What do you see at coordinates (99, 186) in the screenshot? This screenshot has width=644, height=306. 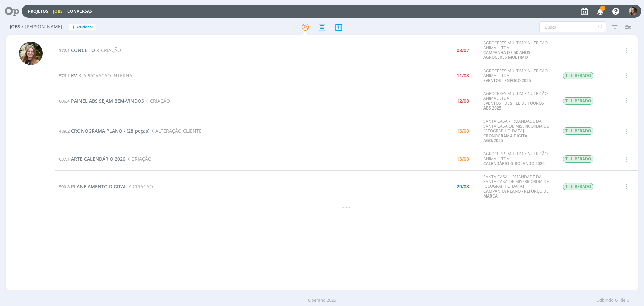 I see `span: PLANEJAMENTO DIGITAL` at bounding box center [99, 186].